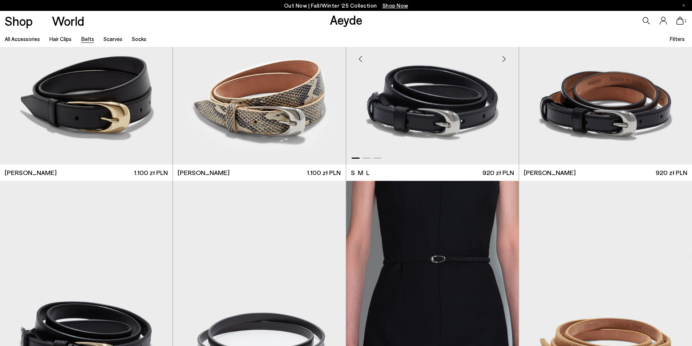 The image size is (692, 346). Describe the element at coordinates (346, 5) in the screenshot. I see `p: Out Now | Fall/Winter ‘25 Collection` at that location.